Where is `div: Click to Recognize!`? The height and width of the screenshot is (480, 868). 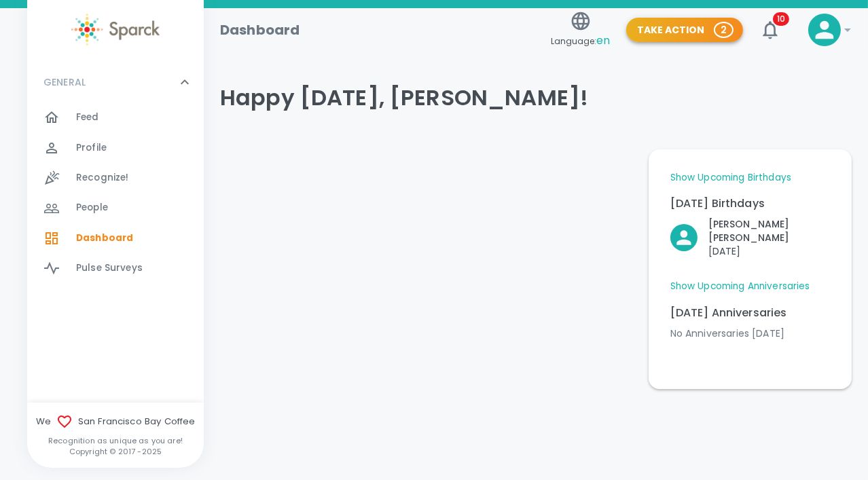
div: Click to Recognize! is located at coordinates (744, 232).